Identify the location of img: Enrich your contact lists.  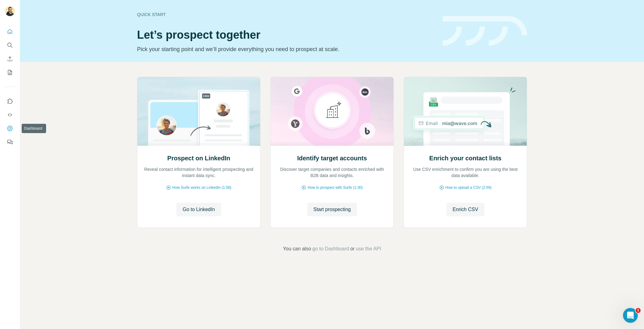
(465, 111).